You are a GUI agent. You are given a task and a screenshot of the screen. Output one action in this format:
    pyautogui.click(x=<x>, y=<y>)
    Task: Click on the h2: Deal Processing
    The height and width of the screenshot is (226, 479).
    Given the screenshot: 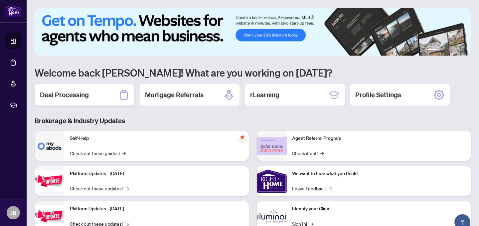 What is the action you would take?
    pyautogui.click(x=64, y=95)
    